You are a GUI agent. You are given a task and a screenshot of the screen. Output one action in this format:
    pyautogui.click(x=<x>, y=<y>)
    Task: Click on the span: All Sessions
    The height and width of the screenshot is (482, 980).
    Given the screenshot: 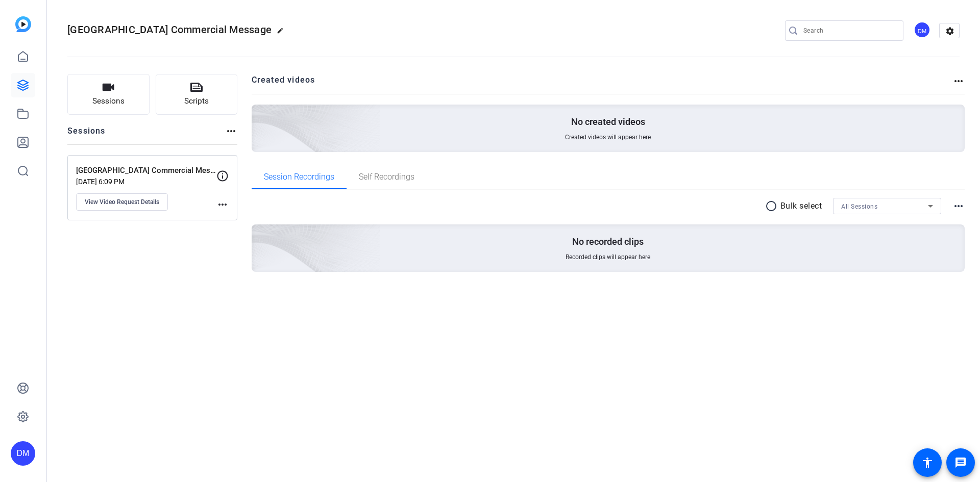 What is the action you would take?
    pyautogui.click(x=859, y=207)
    